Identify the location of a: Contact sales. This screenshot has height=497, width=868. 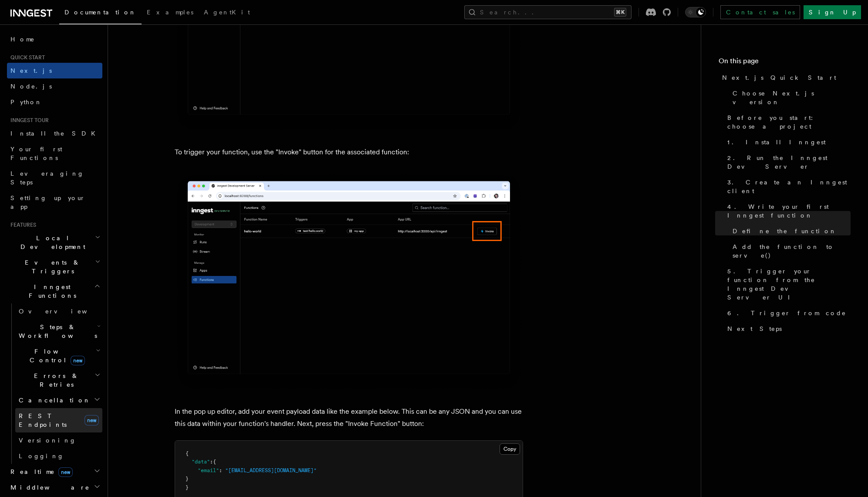
(760, 12).